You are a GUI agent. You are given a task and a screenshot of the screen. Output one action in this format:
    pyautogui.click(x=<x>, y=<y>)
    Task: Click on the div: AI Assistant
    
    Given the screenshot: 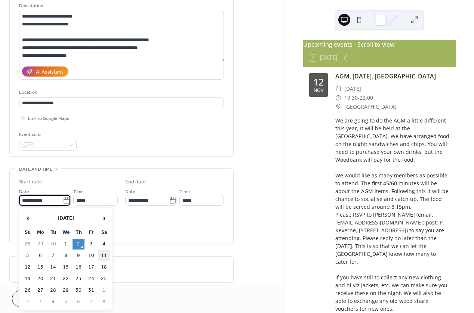 What is the action you would take?
    pyautogui.click(x=49, y=72)
    